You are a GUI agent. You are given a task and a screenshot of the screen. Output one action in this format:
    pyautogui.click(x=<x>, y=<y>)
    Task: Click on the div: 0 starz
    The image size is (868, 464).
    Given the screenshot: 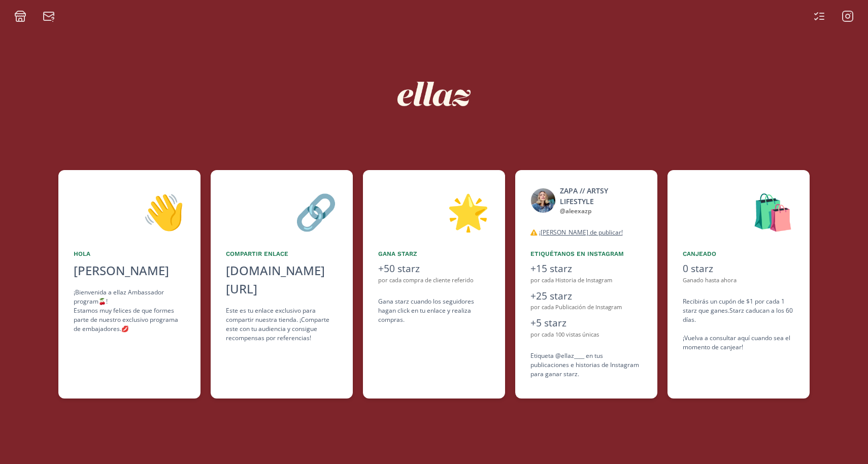 What is the action you would take?
    pyautogui.click(x=739, y=268)
    